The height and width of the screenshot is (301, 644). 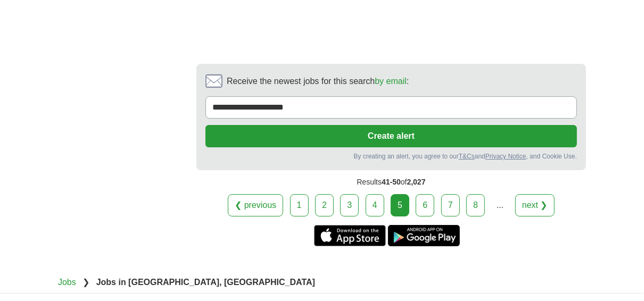 I want to click on a: T&Cs, so click(x=467, y=156).